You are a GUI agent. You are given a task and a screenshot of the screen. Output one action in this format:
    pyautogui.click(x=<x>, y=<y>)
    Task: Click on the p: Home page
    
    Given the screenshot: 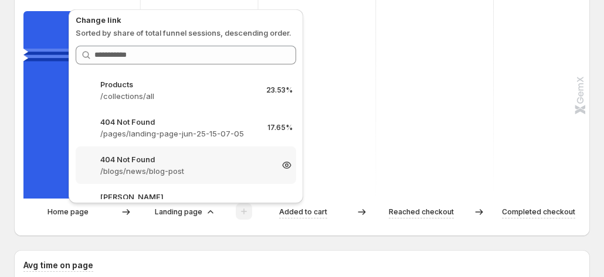 What is the action you would take?
    pyautogui.click(x=68, y=212)
    